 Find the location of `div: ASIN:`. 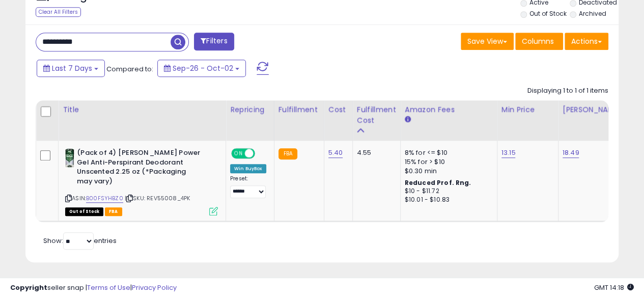

div: ASIN: is located at coordinates (142, 182).